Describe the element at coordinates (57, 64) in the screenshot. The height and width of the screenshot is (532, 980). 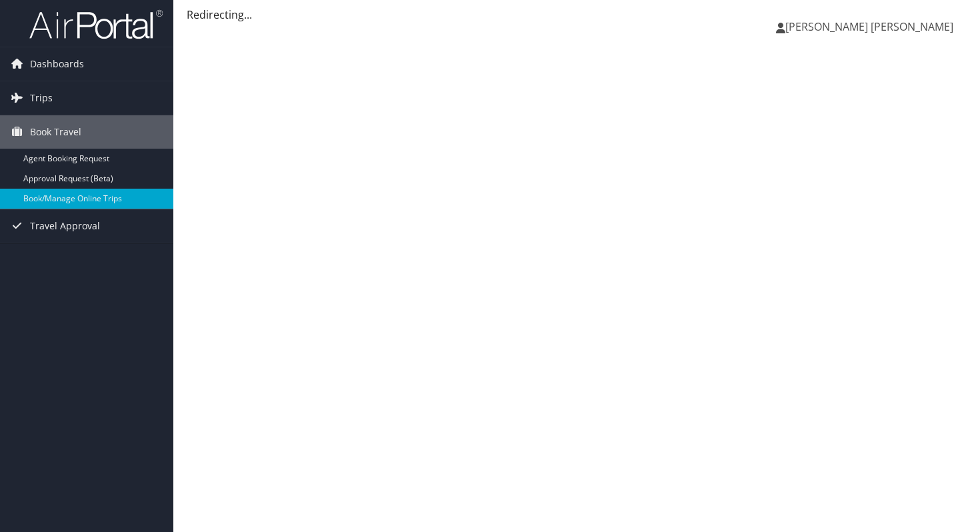
I see `span: Dashboards` at that location.